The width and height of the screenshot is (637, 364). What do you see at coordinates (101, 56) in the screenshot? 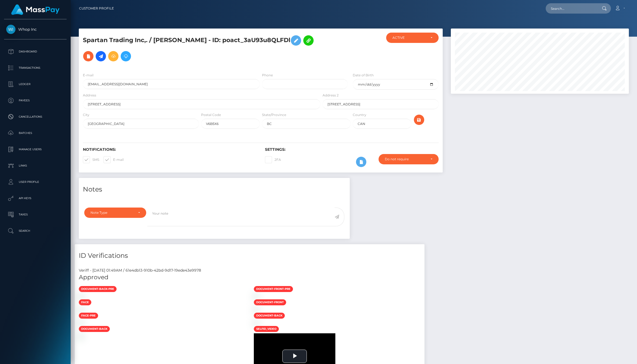
I see `a: Initiate Payout` at bounding box center [101, 56].